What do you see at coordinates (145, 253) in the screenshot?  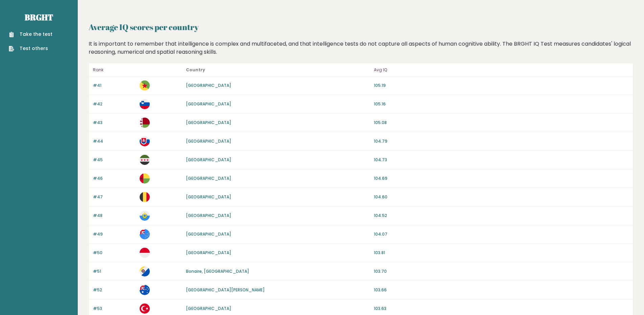 I see `img: mc.svg` at bounding box center [145, 253].